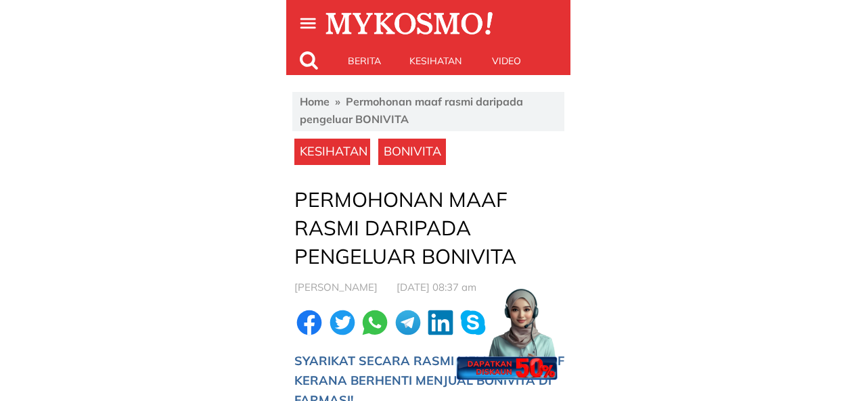 Image resolution: width=856 pixels, height=401 pixels. Describe the element at coordinates (429, 110) in the screenshot. I see `div: Home » Permohonan maaf rasmi daripada pengeluar BONIVITA` at that location.